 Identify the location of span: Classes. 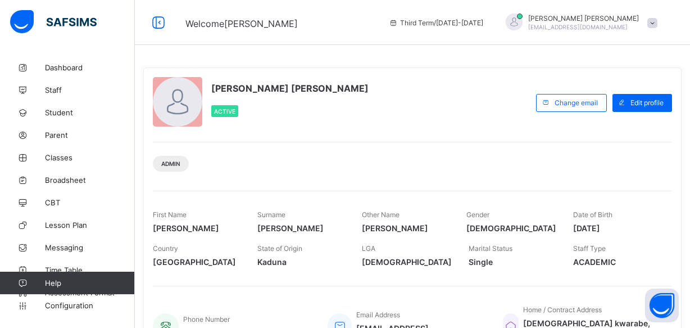
(90, 157).